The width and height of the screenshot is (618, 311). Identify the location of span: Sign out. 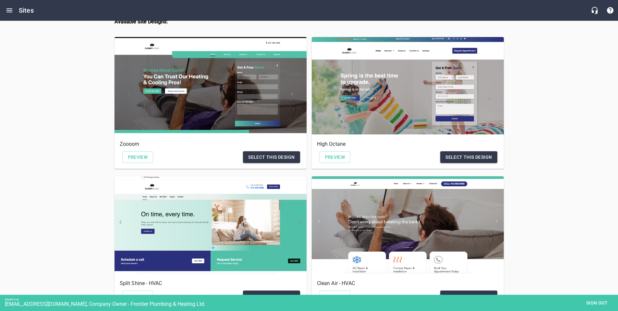
(597, 303).